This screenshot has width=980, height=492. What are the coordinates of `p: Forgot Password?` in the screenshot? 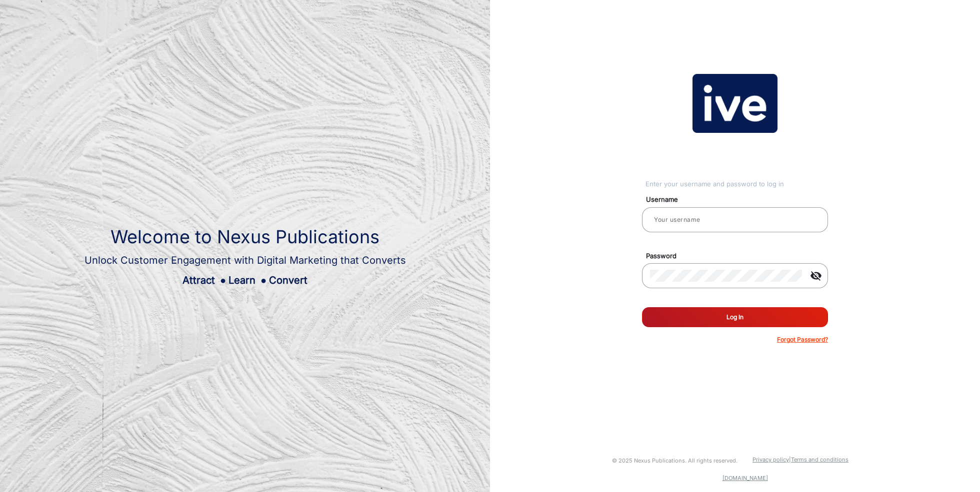 It's located at (802, 340).